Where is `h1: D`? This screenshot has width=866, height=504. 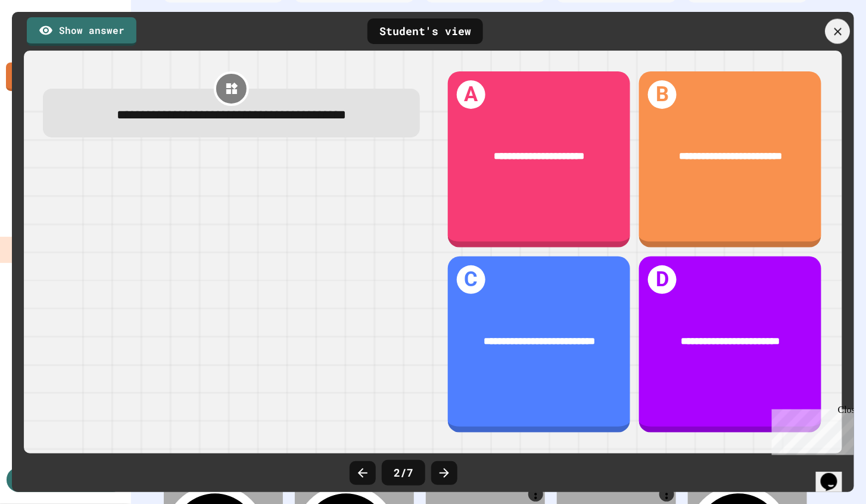 h1: D is located at coordinates (663, 280).